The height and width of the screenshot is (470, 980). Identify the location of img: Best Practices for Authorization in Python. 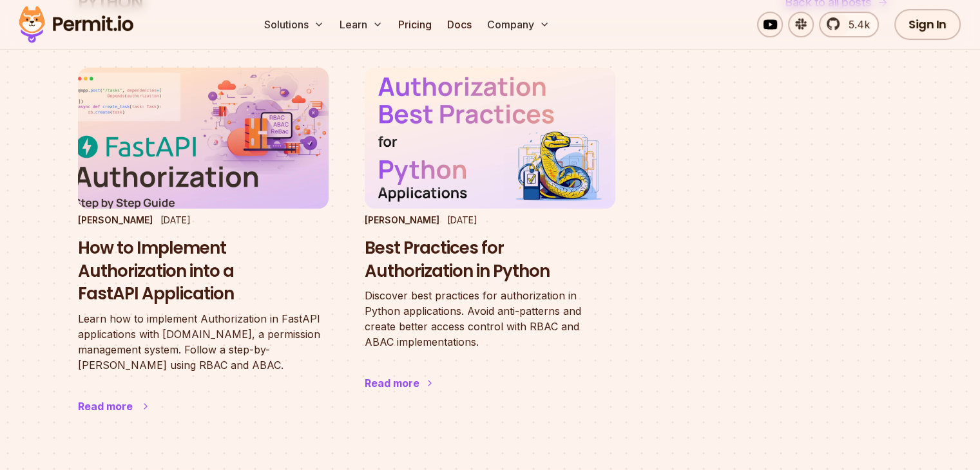
(490, 138).